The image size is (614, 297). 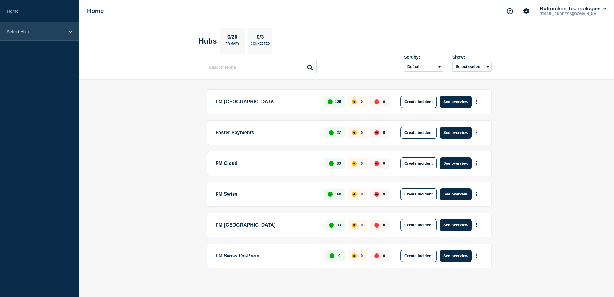 What do you see at coordinates (472, 67) in the screenshot?
I see `button: Select option` at bounding box center [472, 67].